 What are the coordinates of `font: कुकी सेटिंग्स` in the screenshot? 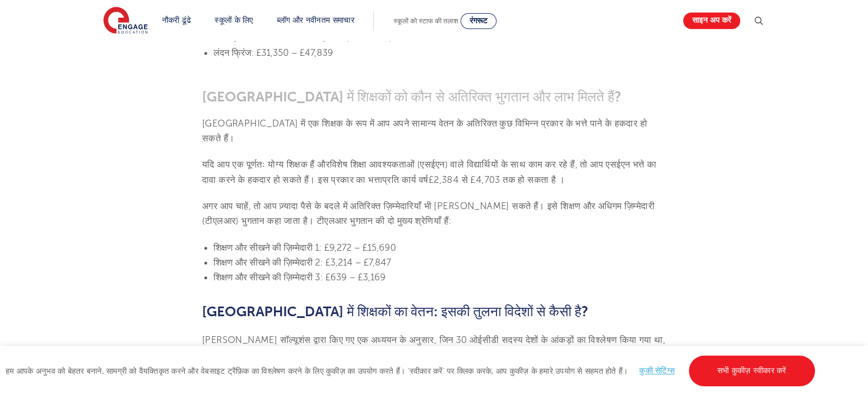 It's located at (657, 371).